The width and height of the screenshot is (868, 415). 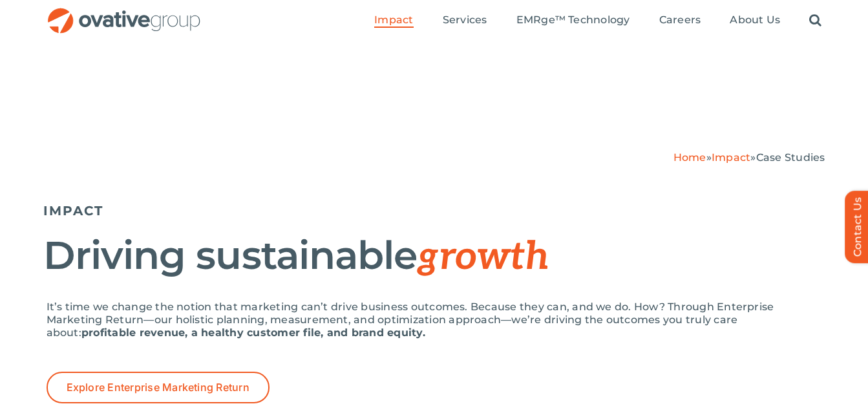 I want to click on h5: IMPACT, so click(x=434, y=210).